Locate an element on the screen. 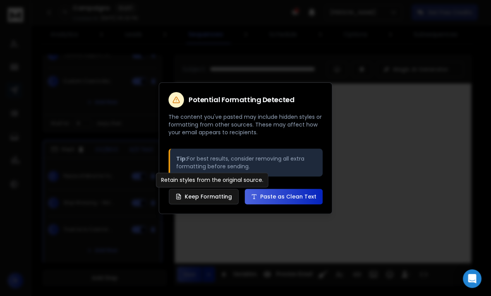  button: Keep Formatting is located at coordinates (204, 197).